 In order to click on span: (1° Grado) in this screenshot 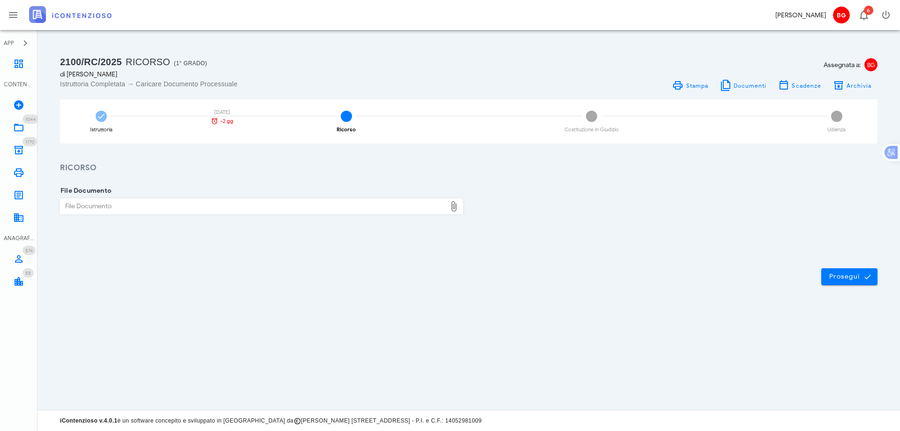, I will do `click(190, 63)`.